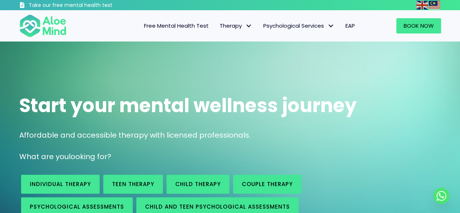 The width and height of the screenshot is (460, 213). I want to click on span: Start your mental wellness journey, so click(188, 105).